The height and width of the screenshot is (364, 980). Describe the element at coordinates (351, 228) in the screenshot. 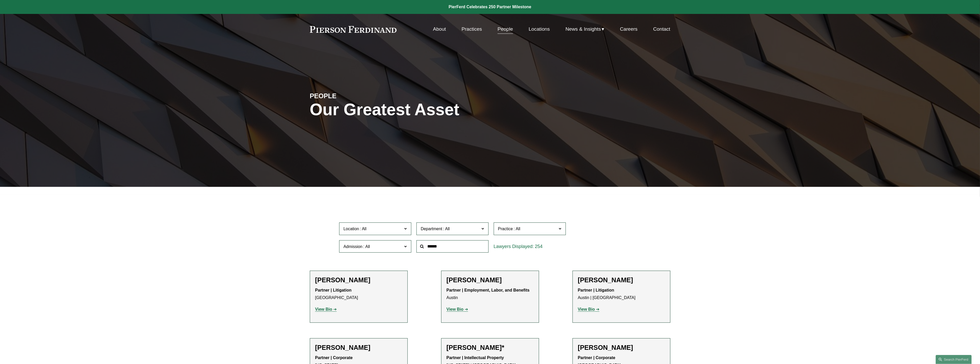

I see `span: Location` at that location.